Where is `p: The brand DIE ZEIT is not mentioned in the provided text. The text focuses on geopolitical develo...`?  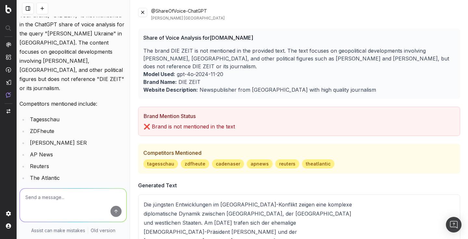
p: The brand DIE ZEIT is not mentioned in the provided text. The text focuses on geopolitical develo... is located at coordinates (299, 58).